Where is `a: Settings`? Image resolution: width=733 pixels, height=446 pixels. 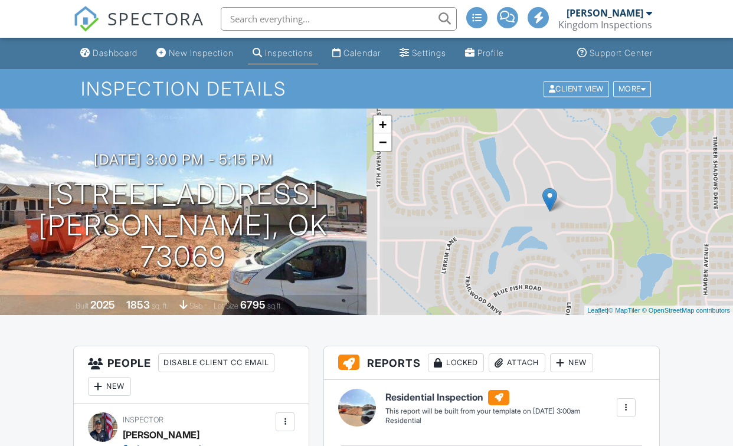 a: Settings is located at coordinates (422, 53).